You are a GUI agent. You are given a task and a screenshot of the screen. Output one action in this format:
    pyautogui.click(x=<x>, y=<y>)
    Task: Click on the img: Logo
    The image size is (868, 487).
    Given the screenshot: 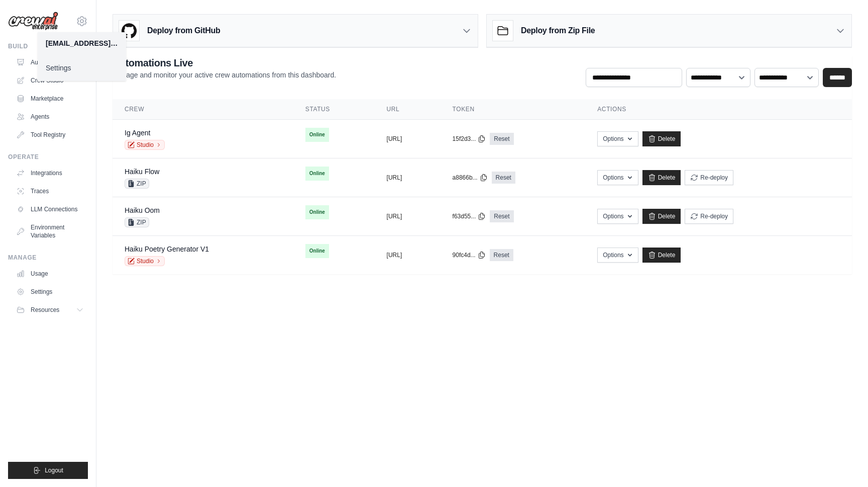 What is the action you would take?
    pyautogui.click(x=33, y=21)
    